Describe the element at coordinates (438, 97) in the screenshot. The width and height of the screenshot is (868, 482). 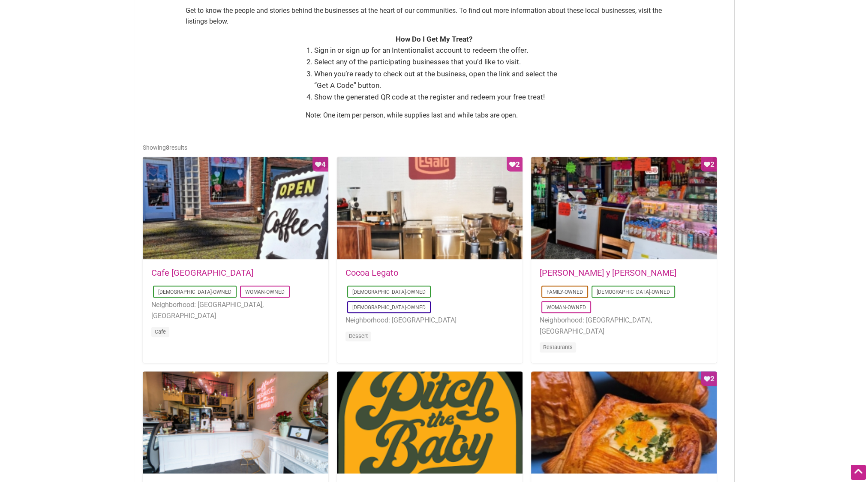
I see `li: Show the generated QR code at the register and redeem your free treat!` at that location.